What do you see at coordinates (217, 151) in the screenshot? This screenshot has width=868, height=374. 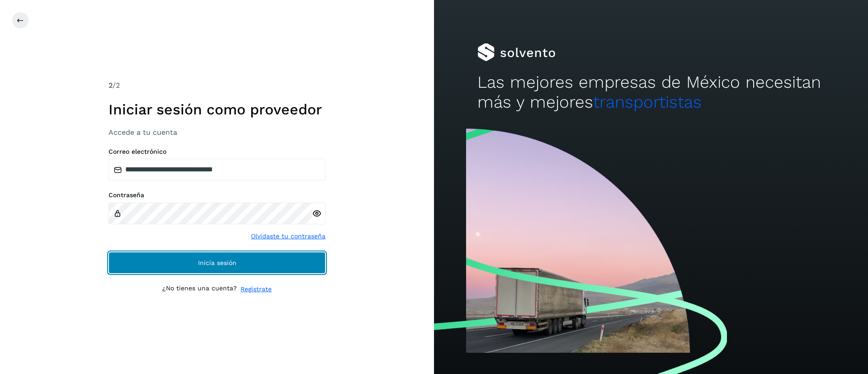 I see `label: Correo electrónico` at bounding box center [217, 151].